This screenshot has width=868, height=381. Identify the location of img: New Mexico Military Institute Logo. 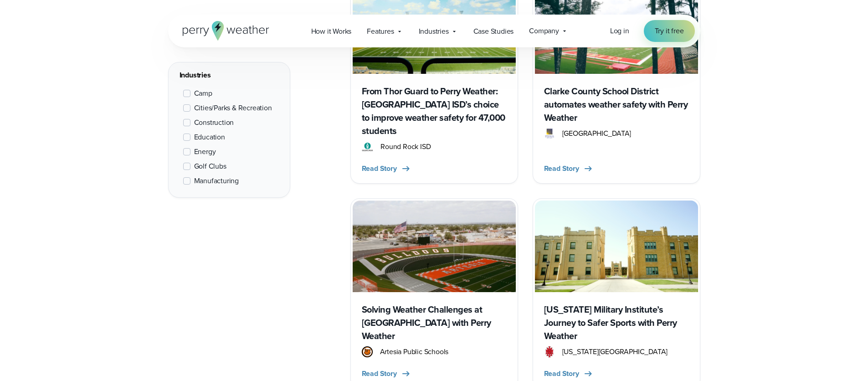
(550, 352).